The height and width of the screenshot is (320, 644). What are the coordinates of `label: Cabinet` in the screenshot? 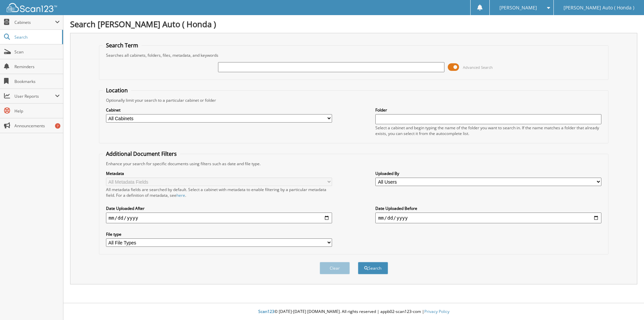 It's located at (219, 110).